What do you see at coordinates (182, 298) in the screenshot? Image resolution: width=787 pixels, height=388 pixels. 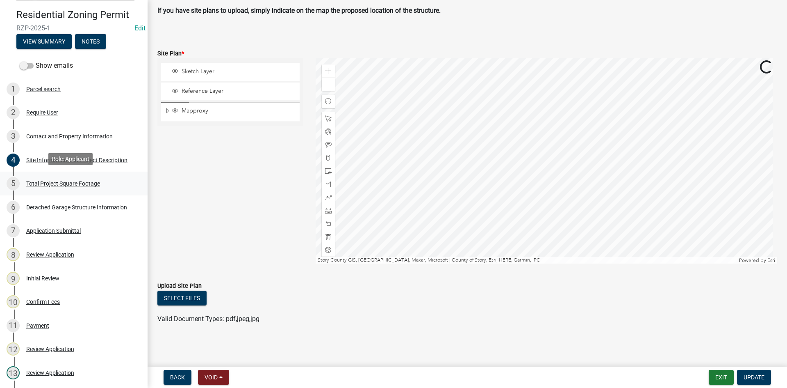 I see `button: Select files` at bounding box center [182, 298].